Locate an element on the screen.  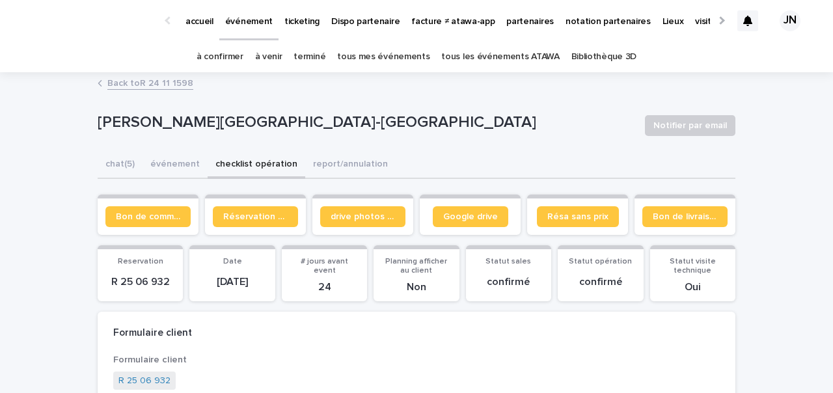
span: Réservation client is located at coordinates (255, 217).